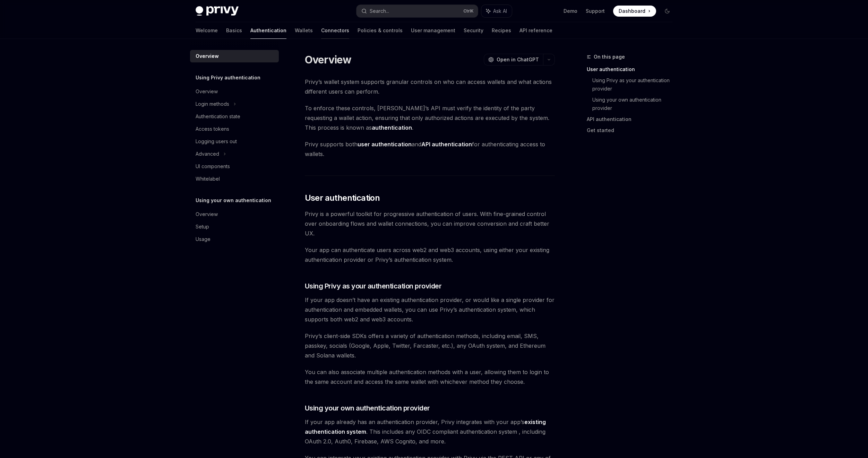 Image resolution: width=868 pixels, height=458 pixels. What do you see at coordinates (430, 223) in the screenshot?
I see `span: Privy is a powerful toolkit for progressive authentication of users. With fine-grained control ov...` at bounding box center [430, 223].